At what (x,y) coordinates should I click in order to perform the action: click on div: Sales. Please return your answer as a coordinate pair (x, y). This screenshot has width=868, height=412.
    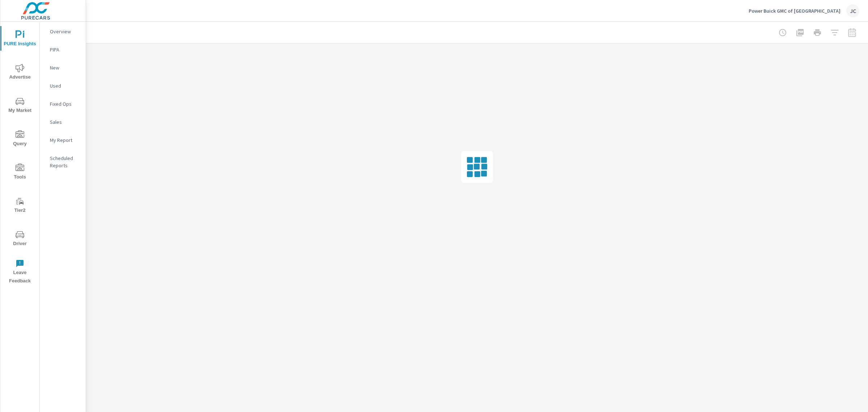
    Looking at the image, I should click on (63, 122).